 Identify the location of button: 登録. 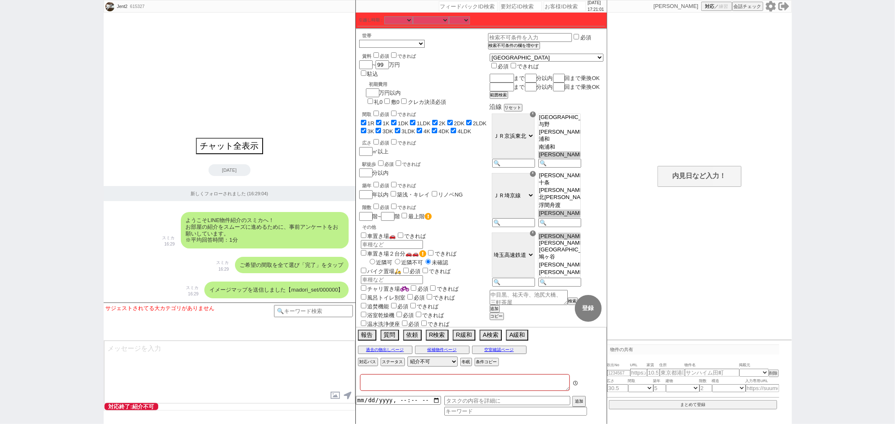
(588, 309).